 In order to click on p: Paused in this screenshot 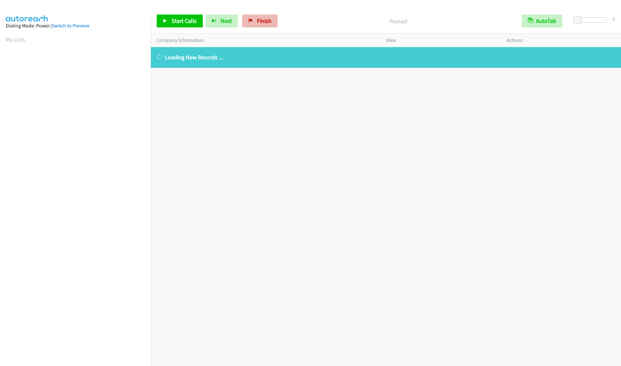, I will do `click(398, 21)`.